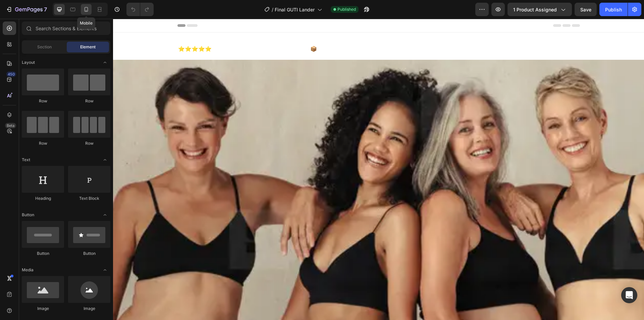  I want to click on span: Button, so click(28, 215).